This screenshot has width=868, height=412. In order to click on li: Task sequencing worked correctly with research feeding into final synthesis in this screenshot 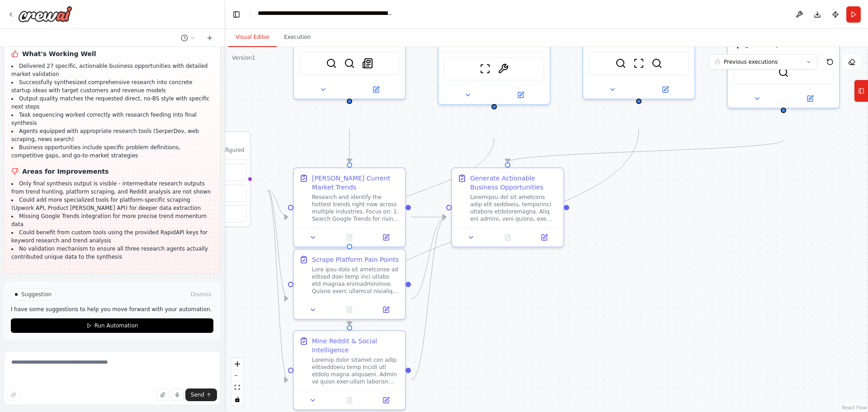, I will do `click(112, 119)`.